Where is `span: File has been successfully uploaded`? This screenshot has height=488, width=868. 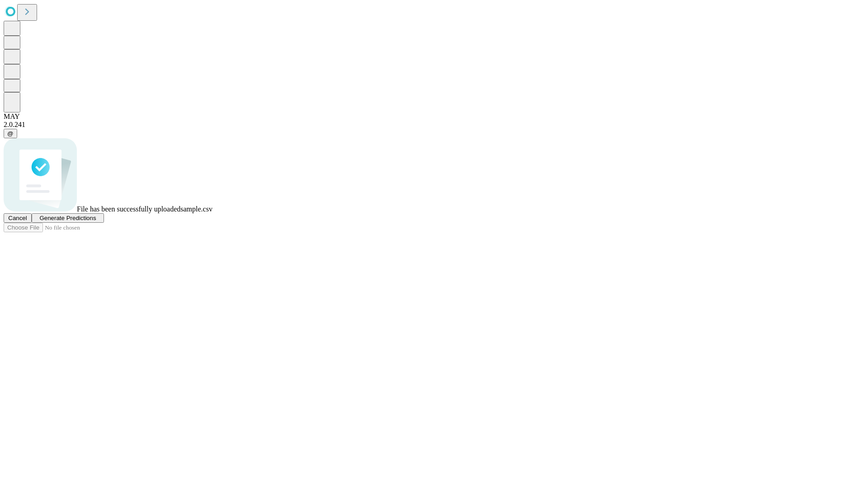 span: File has been successfully uploaded is located at coordinates (128, 209).